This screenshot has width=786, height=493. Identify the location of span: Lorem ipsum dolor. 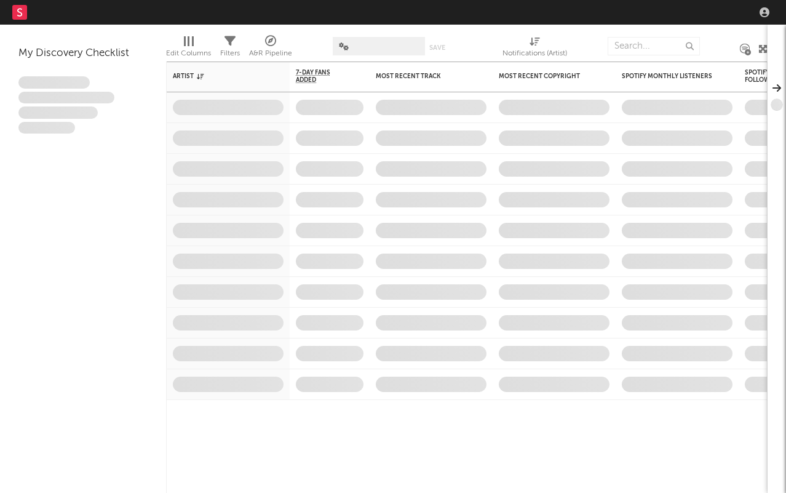
(54, 82).